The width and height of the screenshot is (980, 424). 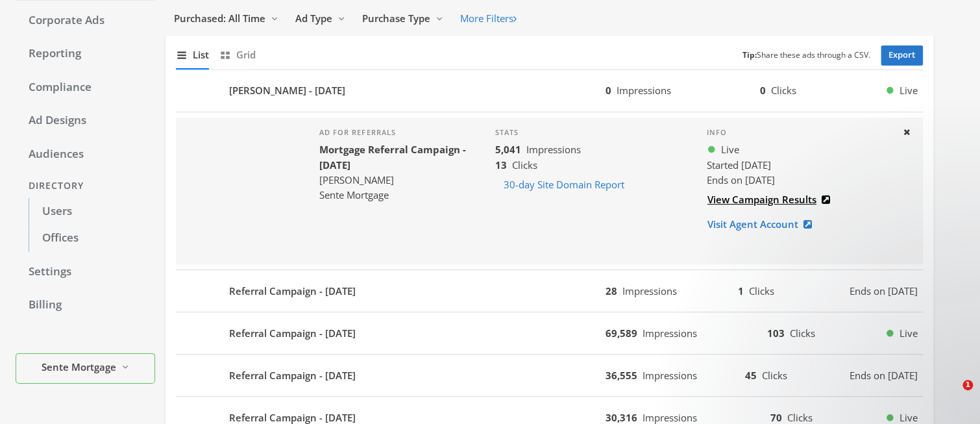 What do you see at coordinates (85, 54) in the screenshot?
I see `a: Reporting` at bounding box center [85, 54].